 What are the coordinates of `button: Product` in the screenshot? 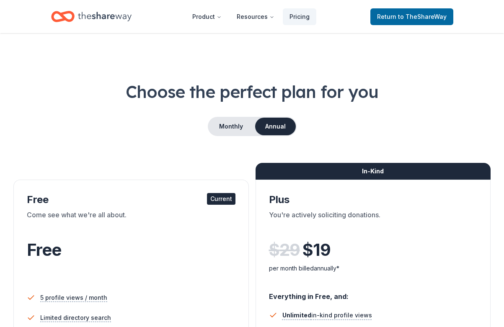 It's located at (207, 17).